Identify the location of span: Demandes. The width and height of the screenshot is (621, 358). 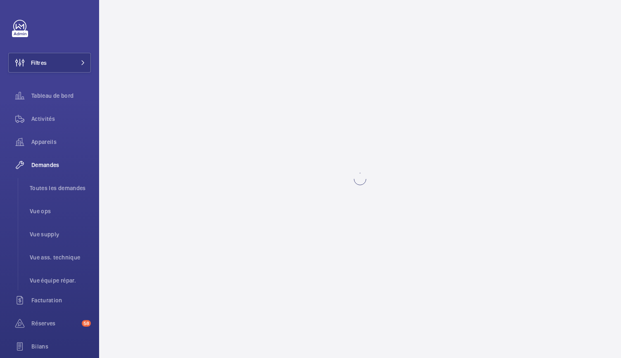
(61, 165).